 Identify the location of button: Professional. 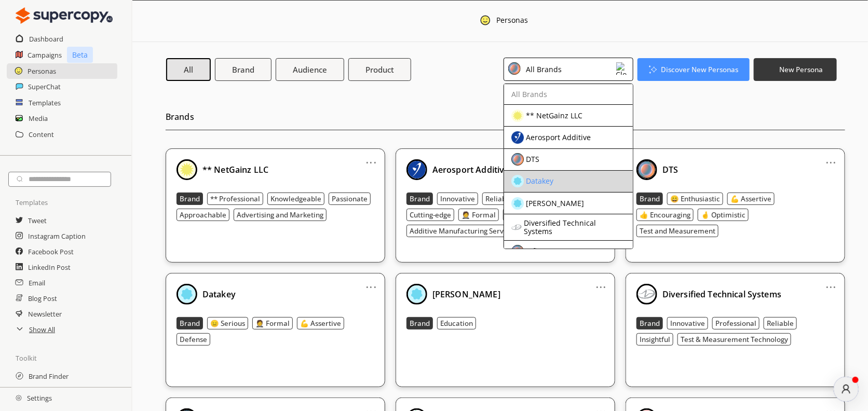
(736, 323).